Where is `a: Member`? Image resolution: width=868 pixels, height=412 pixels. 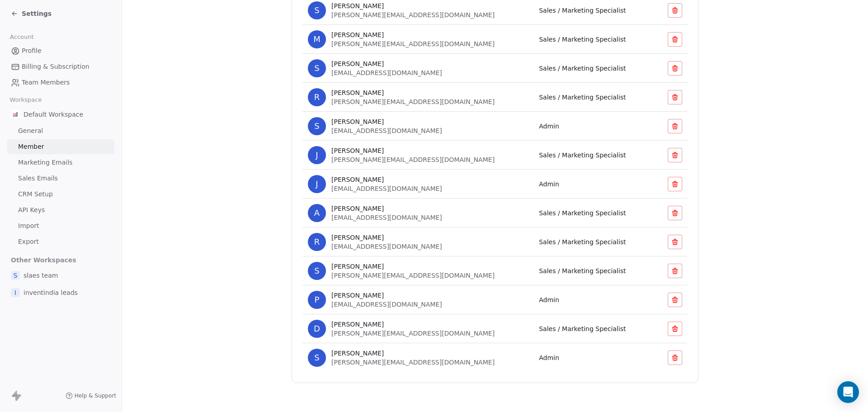 a: Member is located at coordinates (61, 147).